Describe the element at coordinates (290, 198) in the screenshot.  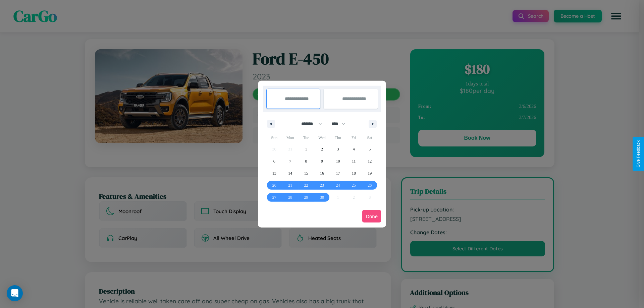
I see `button: 28` at that location.